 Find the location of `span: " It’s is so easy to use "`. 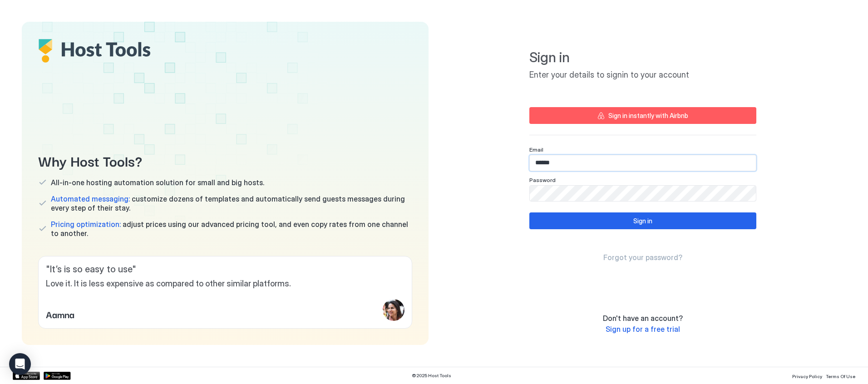

span: " It’s is so easy to use " is located at coordinates (225, 269).